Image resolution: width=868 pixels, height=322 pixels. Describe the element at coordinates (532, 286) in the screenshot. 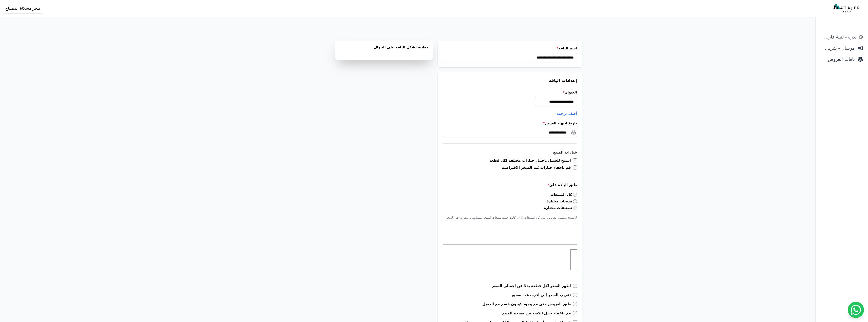

I see `label: اظهر السعر لكل قطعة بدلا عن اجمالي السعر` at that location.